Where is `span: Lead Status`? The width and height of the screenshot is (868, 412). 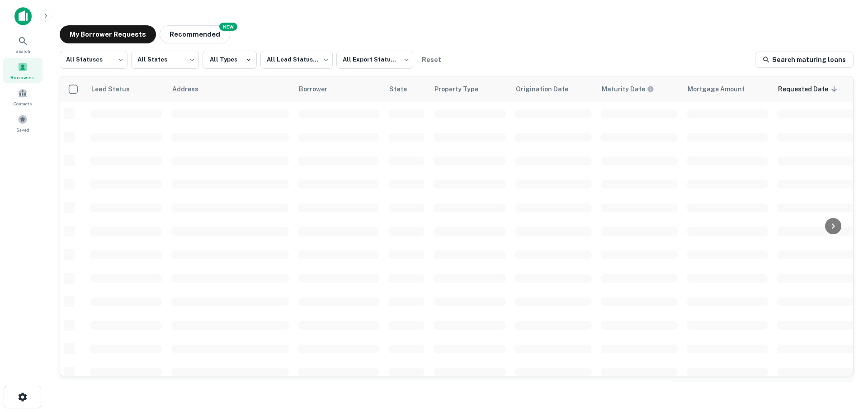
span: Lead Status is located at coordinates (116, 89).